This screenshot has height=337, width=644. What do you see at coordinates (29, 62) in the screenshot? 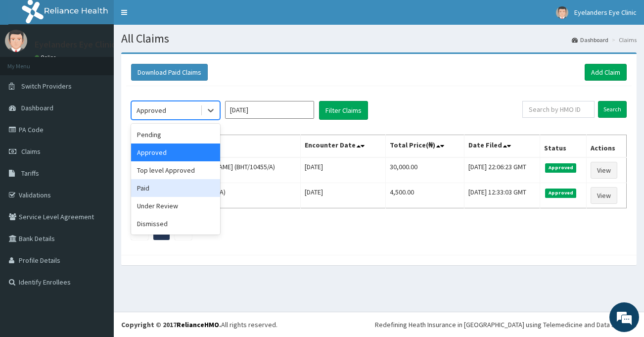
I see `img: d_794563401_company_1708531726252_794563401` at bounding box center [29, 62].